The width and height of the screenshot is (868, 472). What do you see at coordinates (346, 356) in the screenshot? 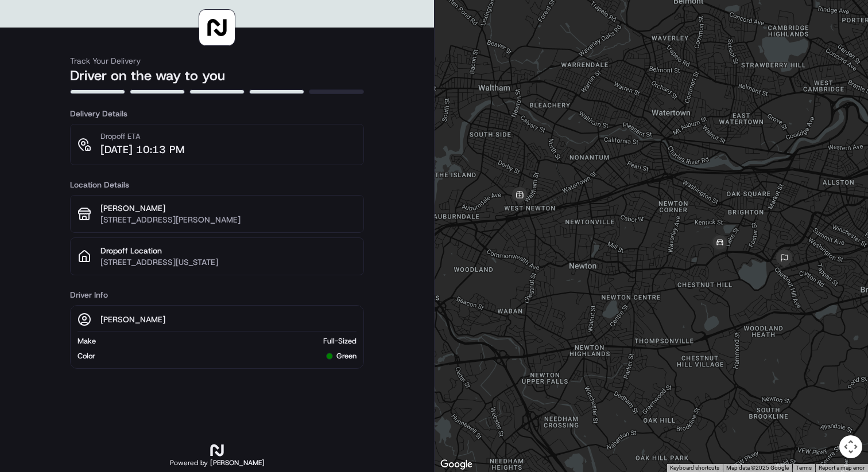
I see `span: green` at bounding box center [346, 356].